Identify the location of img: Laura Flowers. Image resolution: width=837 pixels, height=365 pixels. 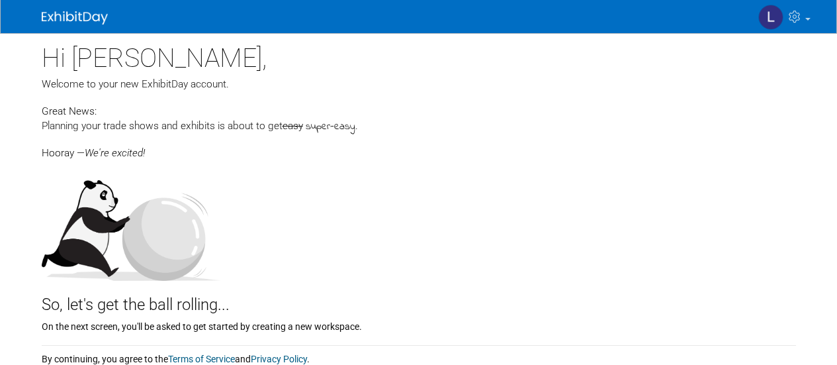
(771, 17).